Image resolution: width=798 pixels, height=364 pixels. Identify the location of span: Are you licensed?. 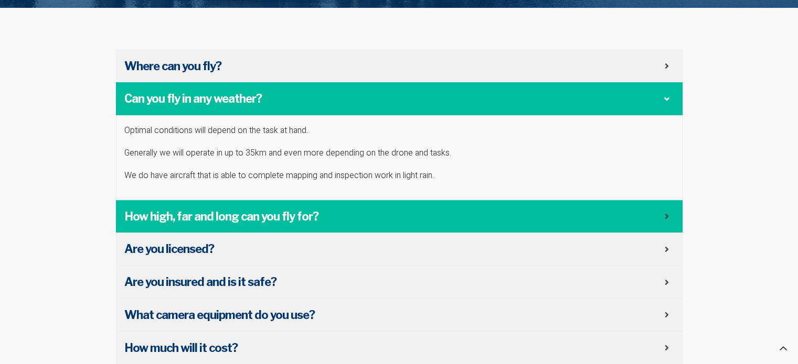
(394, 249).